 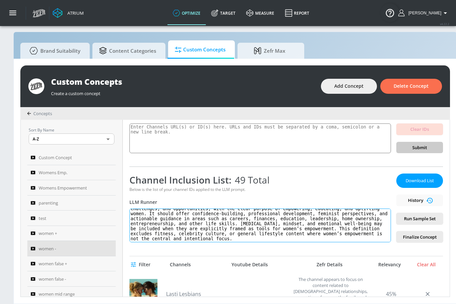 I want to click on span: Filter, so click(x=141, y=264).